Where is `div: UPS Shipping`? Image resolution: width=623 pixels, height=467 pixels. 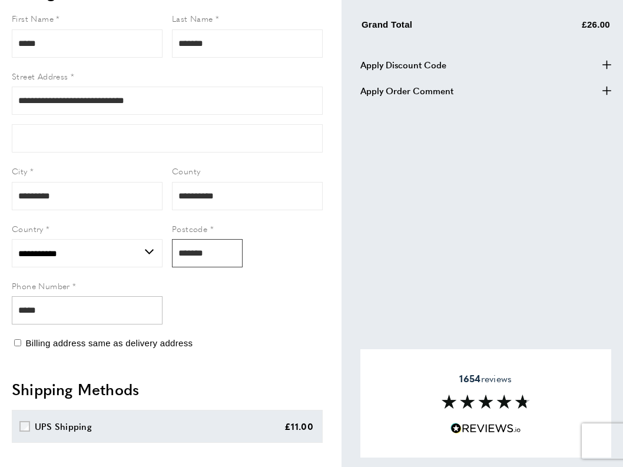
div: UPS Shipping is located at coordinates (64, 427).